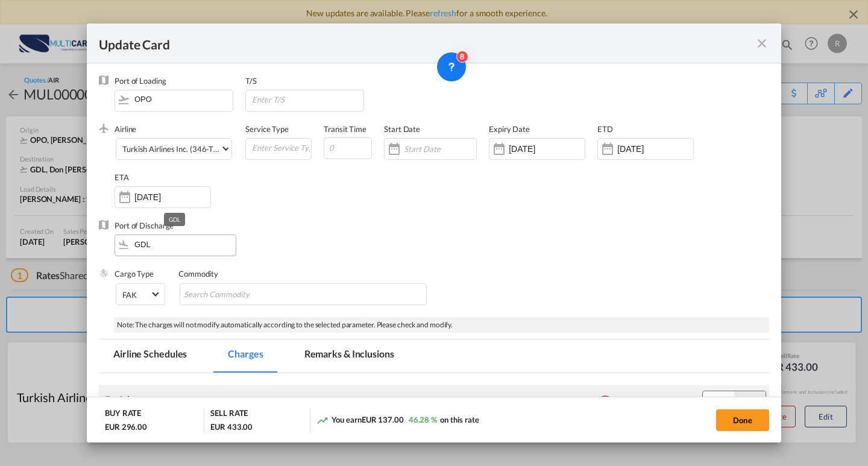 This screenshot has height=466, width=868. Describe the element at coordinates (383, 419) in the screenshot. I see `span: EUR 137.00` at that location.